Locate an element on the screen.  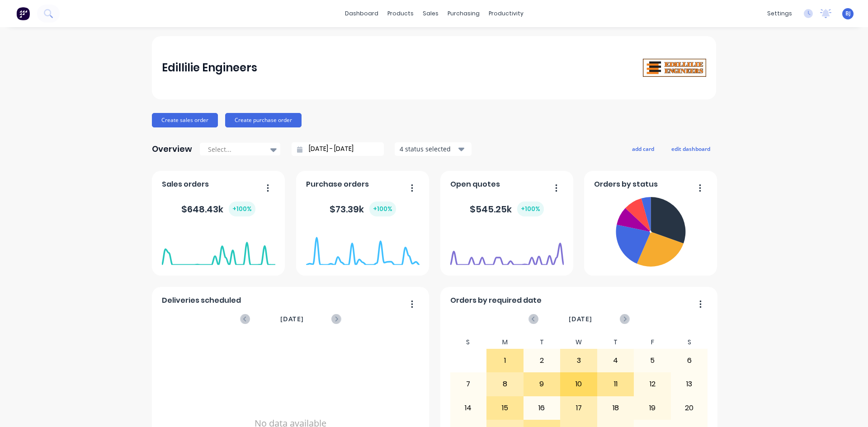
div: productivity is located at coordinates (506, 13).